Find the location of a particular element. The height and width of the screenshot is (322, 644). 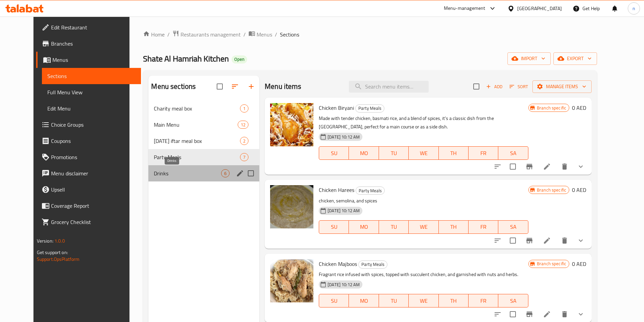

span: Sort is located at coordinates (519, 86).